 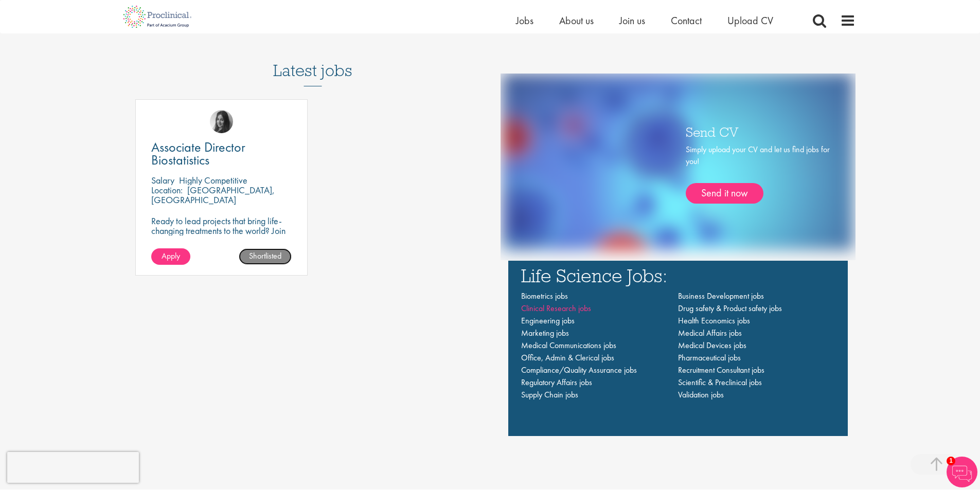 What do you see at coordinates (678, 275) in the screenshot?
I see `h3: Life Science Jobs:` at bounding box center [678, 275].